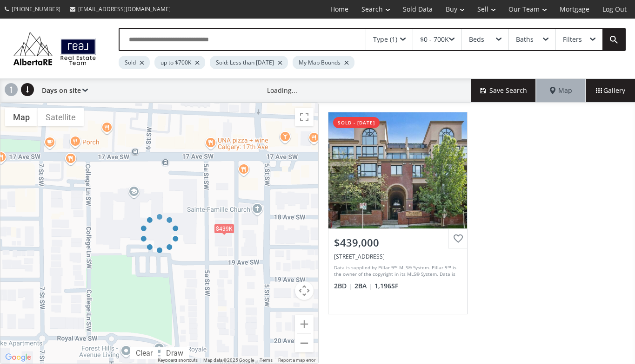  I want to click on div: My Map Bounds, so click(323, 62).